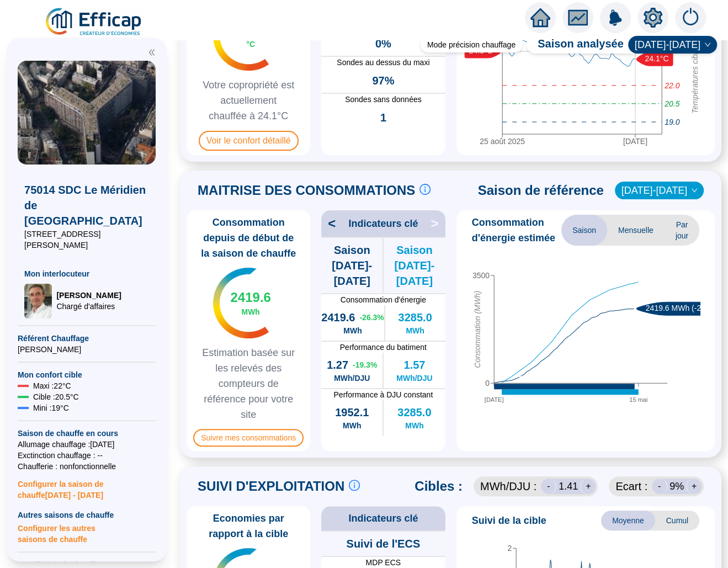 This screenshot has width=728, height=568. I want to click on img: Chargé d'affaires, so click(38, 302).